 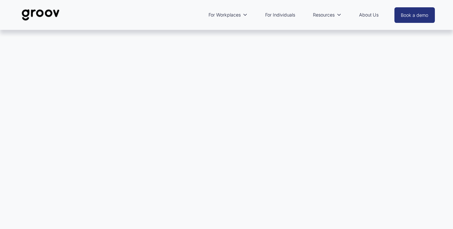 What do you see at coordinates (40, 15) in the screenshot?
I see `img: Groov | Unlock Human Potential at Work and in Life` at bounding box center [40, 15].